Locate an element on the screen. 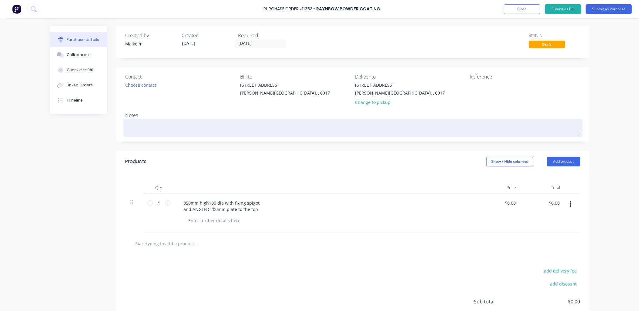 Image resolution: width=644 pixels, height=311 pixels. div: Products is located at coordinates (136, 161).